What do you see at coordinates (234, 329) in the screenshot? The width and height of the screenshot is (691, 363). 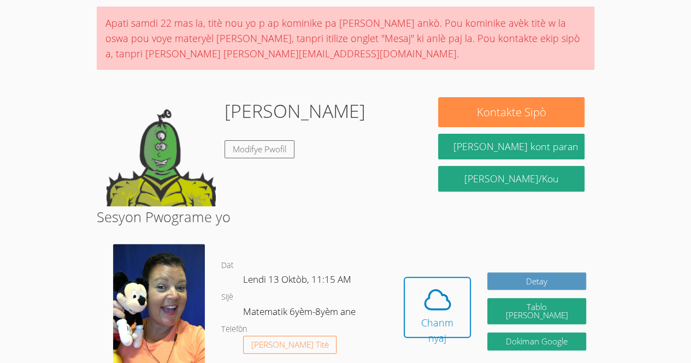 I see `font: Telefòn` at bounding box center [234, 329].